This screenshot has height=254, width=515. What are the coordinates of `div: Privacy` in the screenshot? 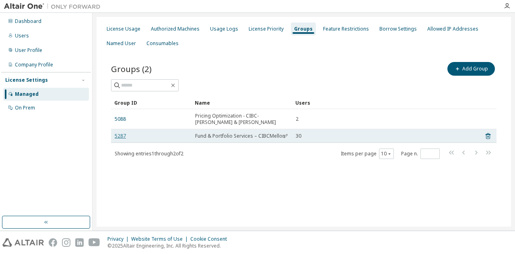 It's located at (119, 239).